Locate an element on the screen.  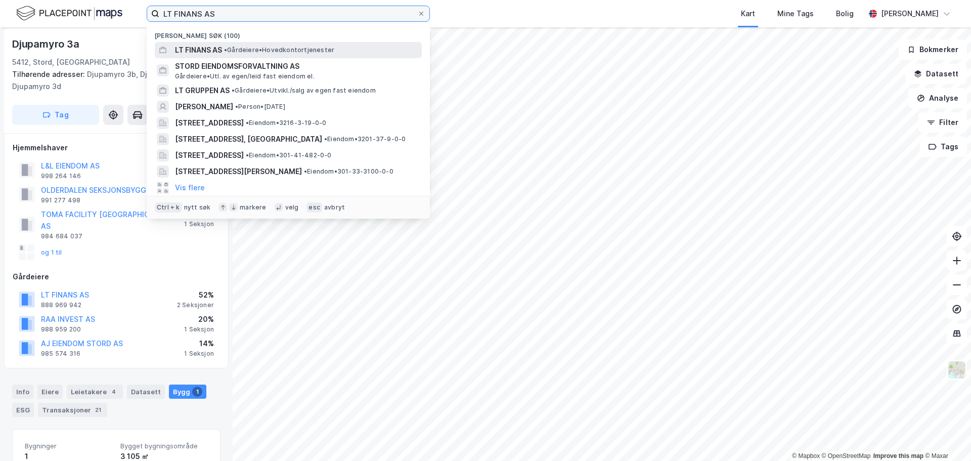
div: 984 684 037 is located at coordinates (62, 236).